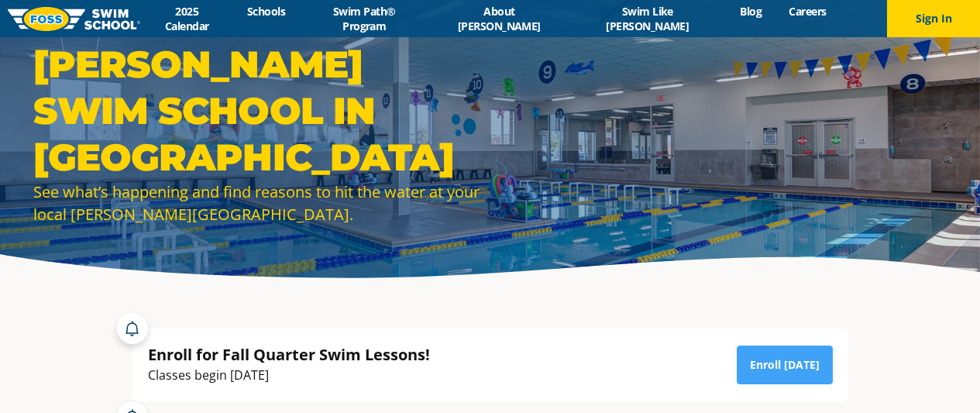  What do you see at coordinates (73, 19) in the screenshot?
I see `img: FOSS Swim School Logo` at bounding box center [73, 19].